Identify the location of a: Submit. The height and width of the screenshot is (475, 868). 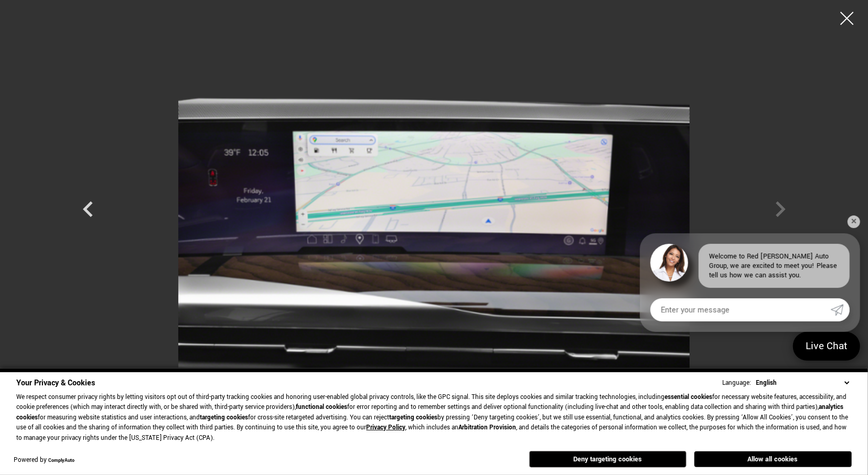
(840, 310).